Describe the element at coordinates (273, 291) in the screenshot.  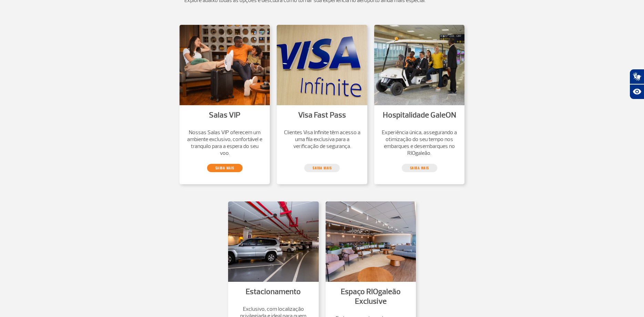
I see `a: Estacionamento` at that location.